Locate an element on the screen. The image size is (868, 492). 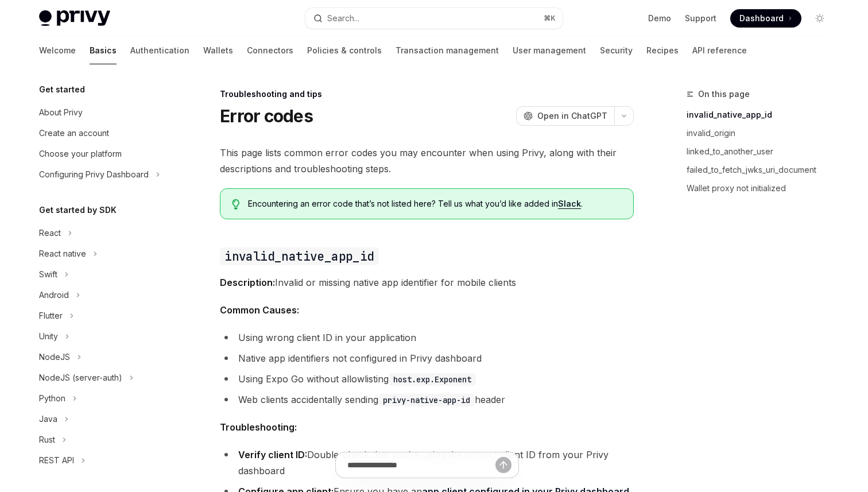
div: Android is located at coordinates (54, 295).